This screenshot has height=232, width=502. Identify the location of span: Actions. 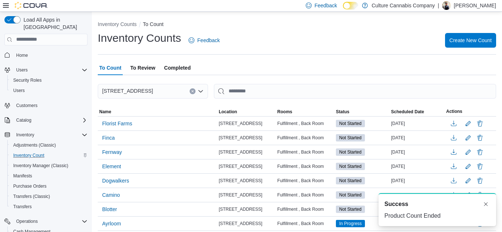
(454, 112).